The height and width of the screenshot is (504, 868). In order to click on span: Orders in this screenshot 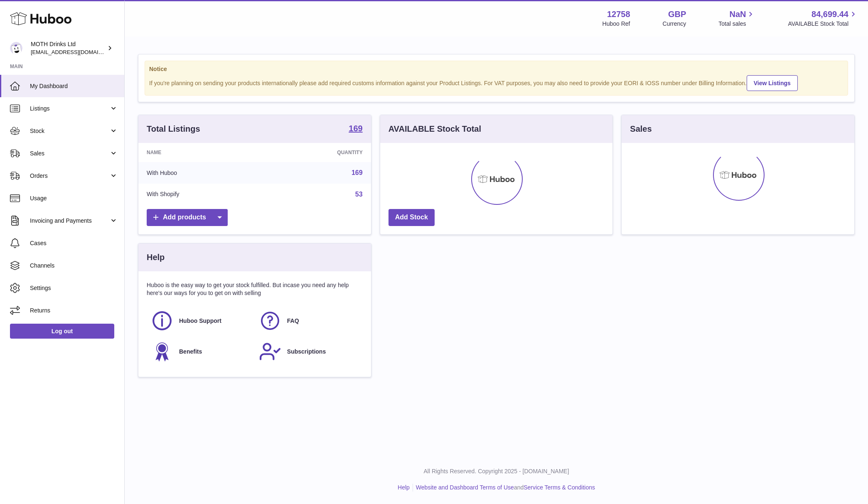, I will do `click(69, 176)`.